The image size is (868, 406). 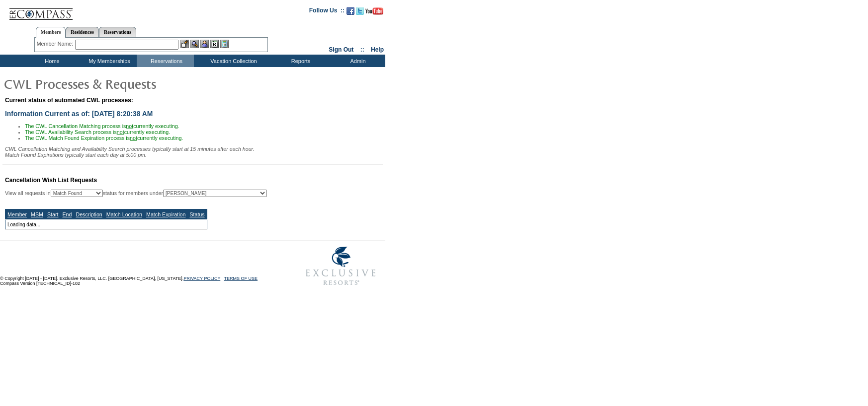 What do you see at coordinates (56, 44) in the screenshot?
I see `div: Member Name:` at bounding box center [56, 44].